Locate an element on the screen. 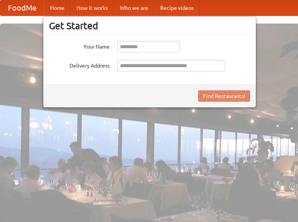 The height and width of the screenshot is (222, 298). a: How it works is located at coordinates (92, 8).